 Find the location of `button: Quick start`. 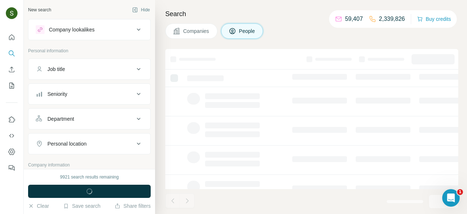

button: Quick start is located at coordinates (12, 37).